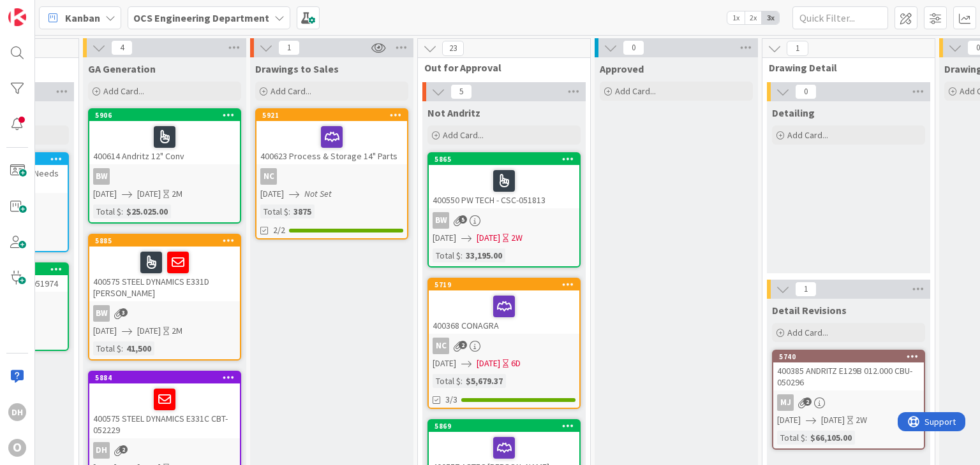  What do you see at coordinates (17, 448) in the screenshot?
I see `div: O` at bounding box center [17, 448].